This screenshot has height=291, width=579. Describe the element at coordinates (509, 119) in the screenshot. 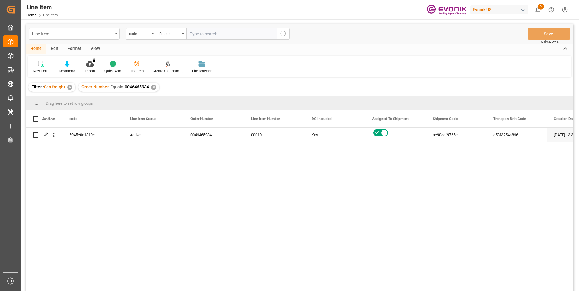

I see `span: Transport Unit Code` at that location.